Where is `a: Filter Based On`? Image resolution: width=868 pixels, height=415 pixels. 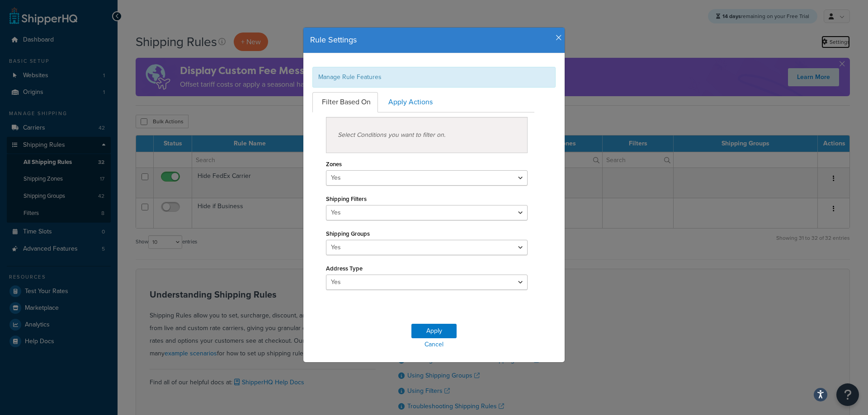
a: Filter Based On is located at coordinates (345, 102).